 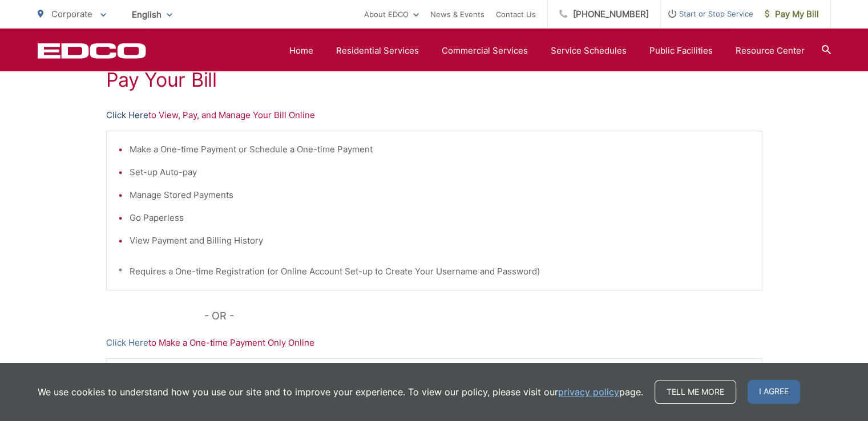 What do you see at coordinates (434, 79) in the screenshot?
I see `h1: Pay Your Bill` at bounding box center [434, 79].